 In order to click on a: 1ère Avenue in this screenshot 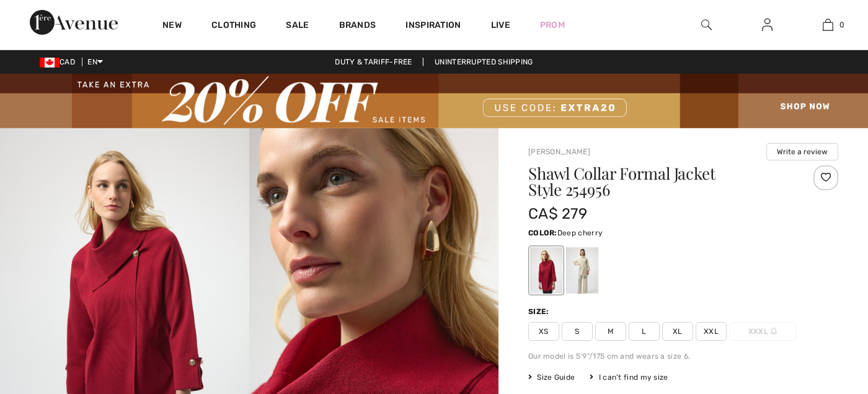, I will do `click(74, 22)`.